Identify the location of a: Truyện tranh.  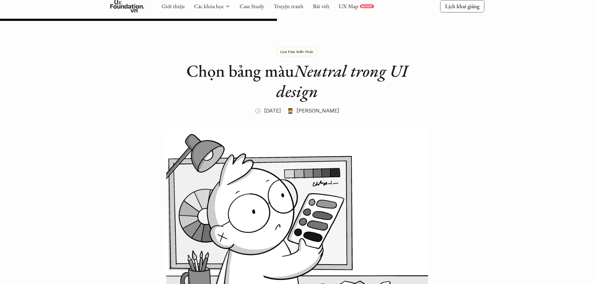
(288, 6).